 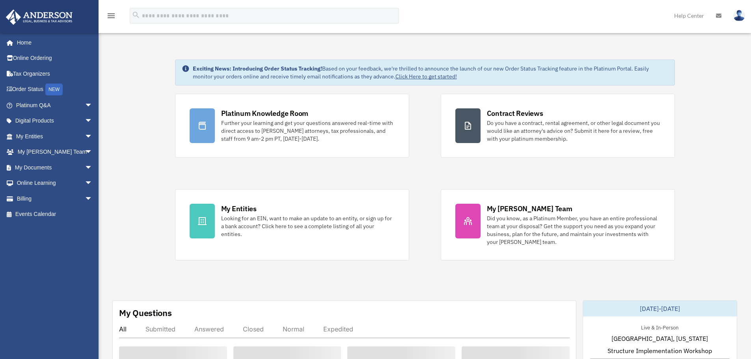 I want to click on a: My Entities Looking for an EIN, want to make an update to an entity, or sign up for a bank accoun..., so click(x=292, y=225).